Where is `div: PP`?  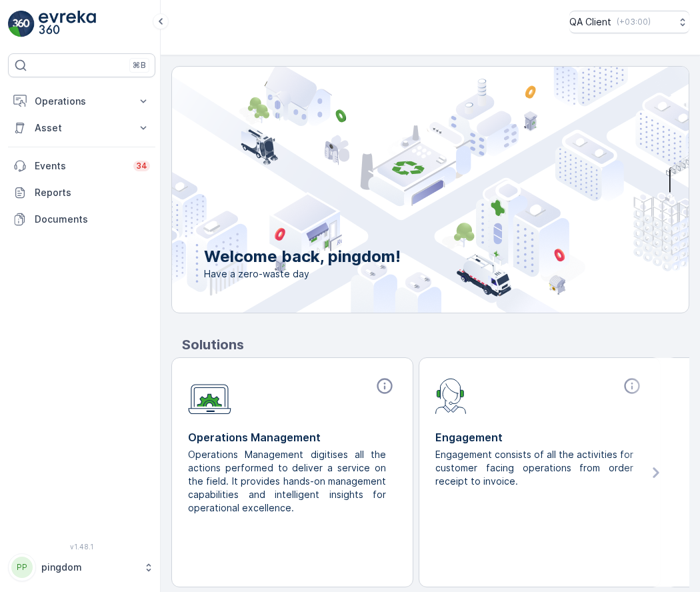 div: PP is located at coordinates (22, 567).